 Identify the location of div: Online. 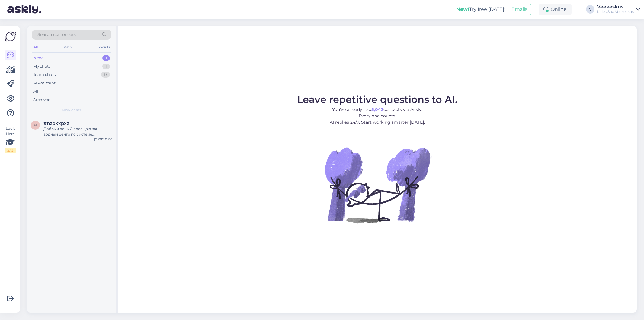
(555, 9).